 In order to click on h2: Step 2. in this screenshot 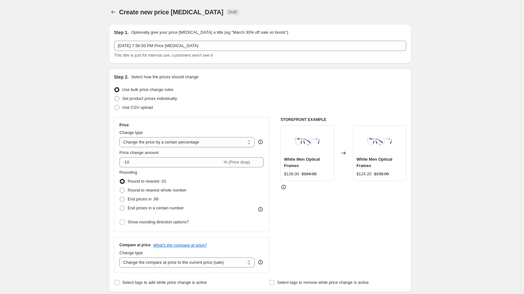, I will do `click(121, 77)`.